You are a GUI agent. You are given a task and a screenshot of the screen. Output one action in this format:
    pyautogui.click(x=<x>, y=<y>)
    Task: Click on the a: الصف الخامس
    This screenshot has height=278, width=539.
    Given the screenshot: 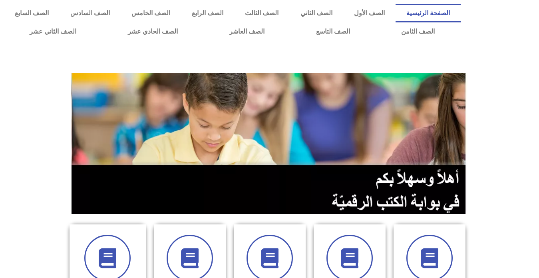 What is the action you would take?
    pyautogui.click(x=151, y=13)
    